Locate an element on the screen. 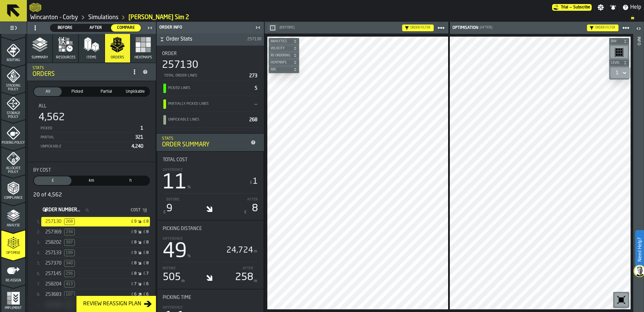  span: 253683 is located at coordinates (53, 294).